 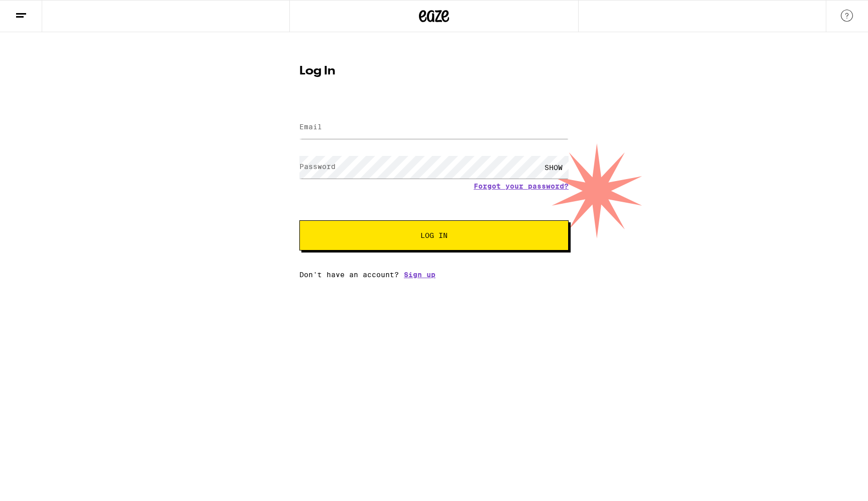 What do you see at coordinates (420, 274) in the screenshot?
I see `a: Sign up` at bounding box center [420, 274].